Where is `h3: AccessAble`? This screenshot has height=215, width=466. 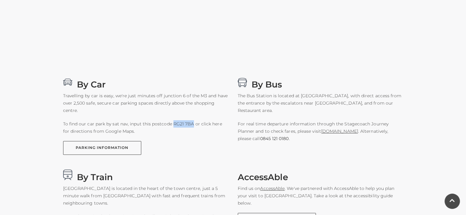
h3: AccessAble is located at coordinates (321, 175).